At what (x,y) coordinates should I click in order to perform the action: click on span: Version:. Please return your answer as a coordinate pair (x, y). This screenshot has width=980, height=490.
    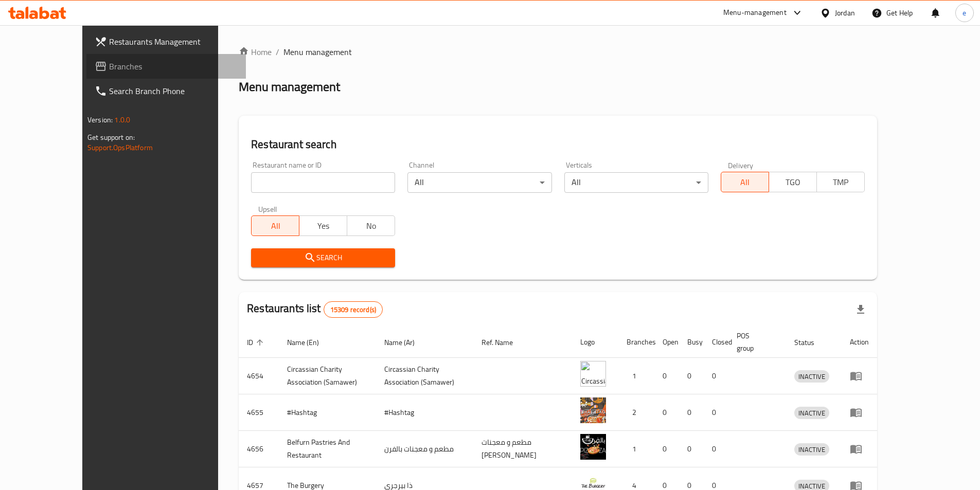
    Looking at the image, I should click on (100, 120).